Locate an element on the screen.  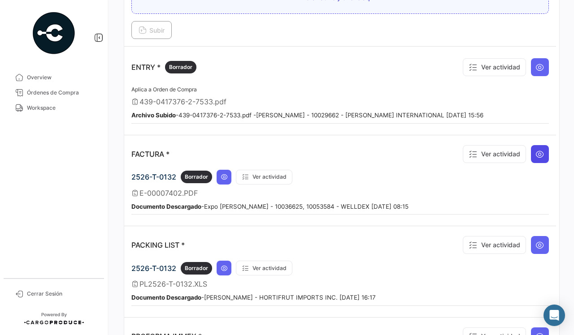
span: Overview is located at coordinates (62, 78).